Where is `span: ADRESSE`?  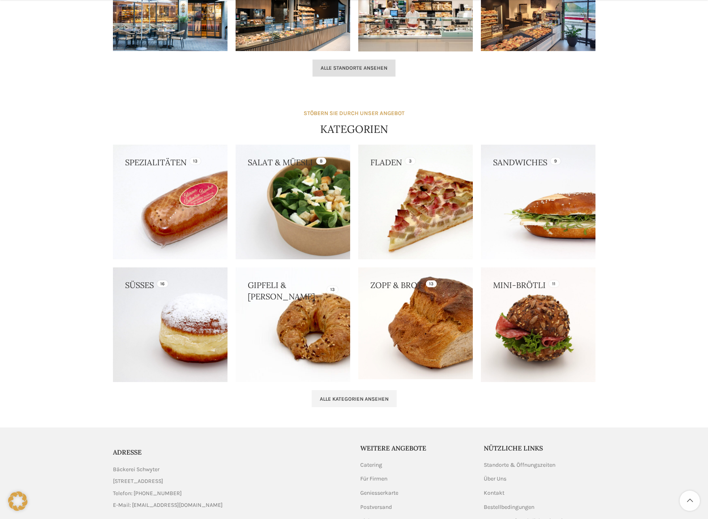
span: ADRESSE is located at coordinates (127, 452).